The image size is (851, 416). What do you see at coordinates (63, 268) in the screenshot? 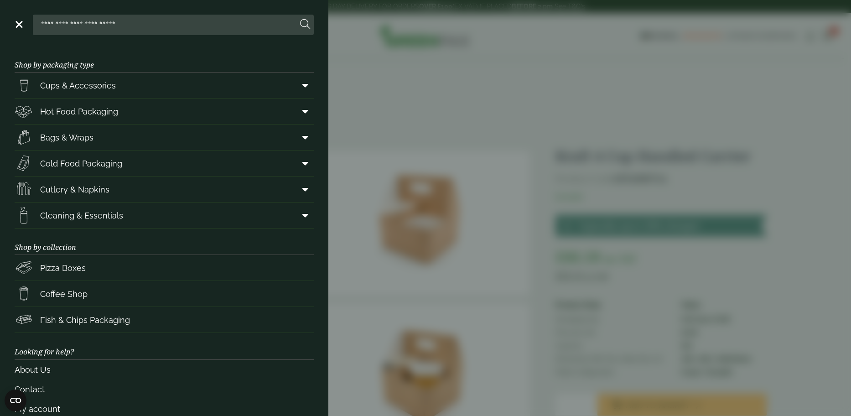
I see `span: Pizza Boxes` at bounding box center [63, 268].